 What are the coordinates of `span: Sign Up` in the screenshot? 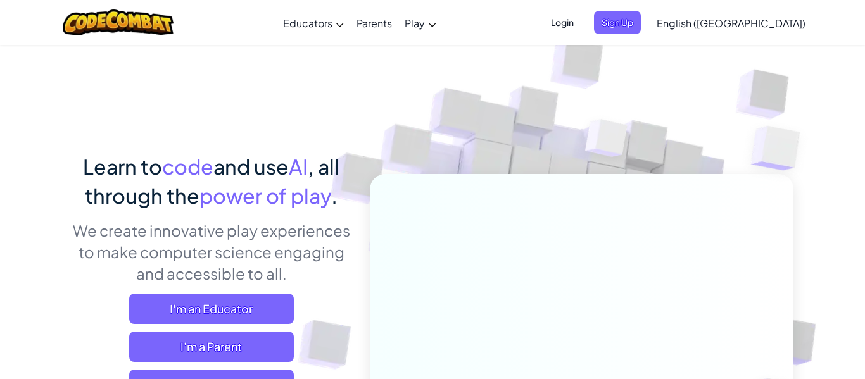 It's located at (617, 22).